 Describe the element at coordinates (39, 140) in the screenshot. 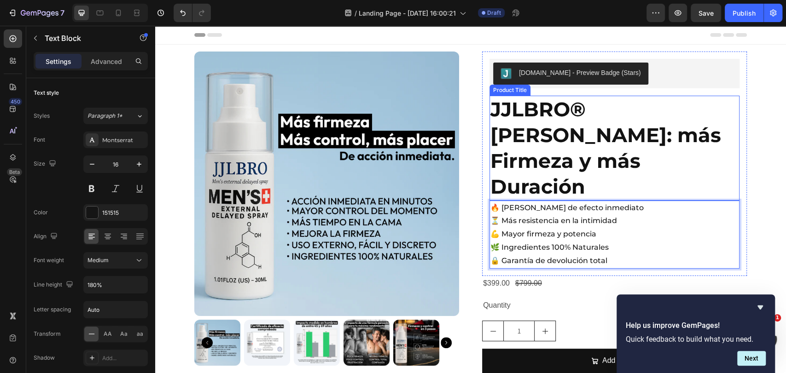

I see `div: Font` at that location.